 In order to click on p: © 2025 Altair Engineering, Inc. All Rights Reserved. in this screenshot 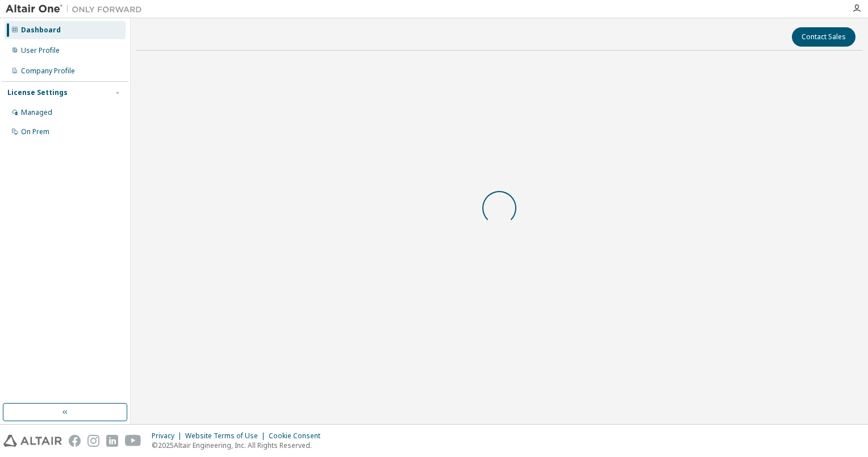, I will do `click(239, 445)`.